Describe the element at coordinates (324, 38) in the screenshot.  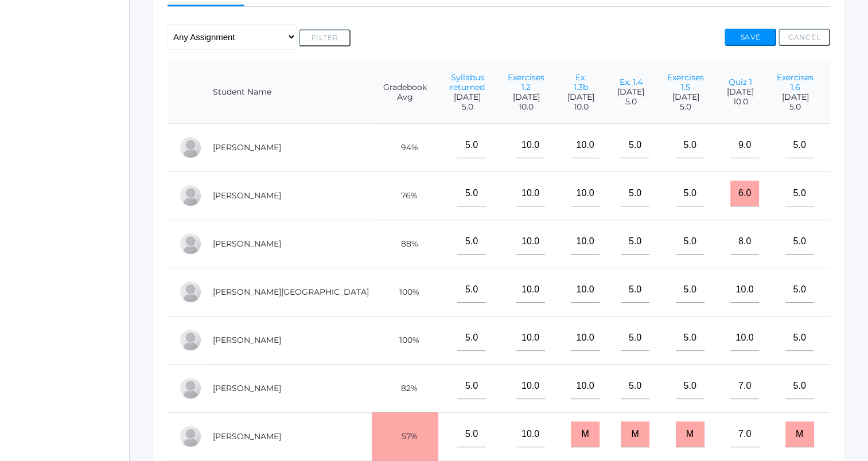
I see `button: Filter` at that location.